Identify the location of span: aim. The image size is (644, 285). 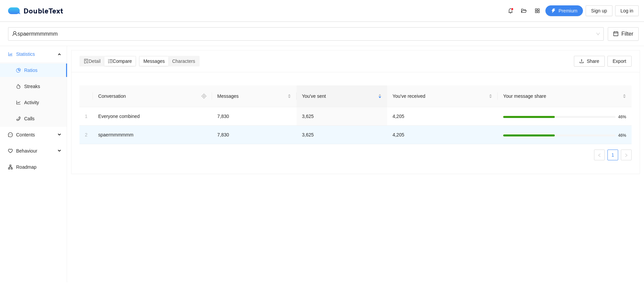
(204, 96).